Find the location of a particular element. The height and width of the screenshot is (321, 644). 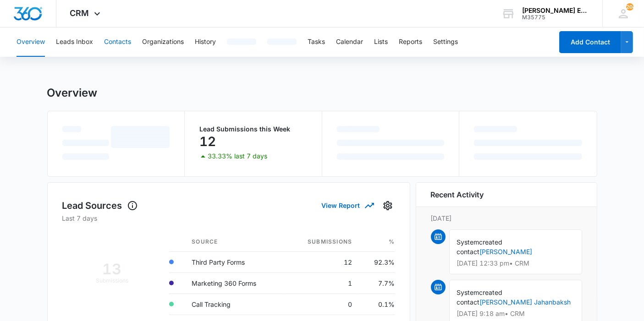

button: Overview is located at coordinates (31, 42).